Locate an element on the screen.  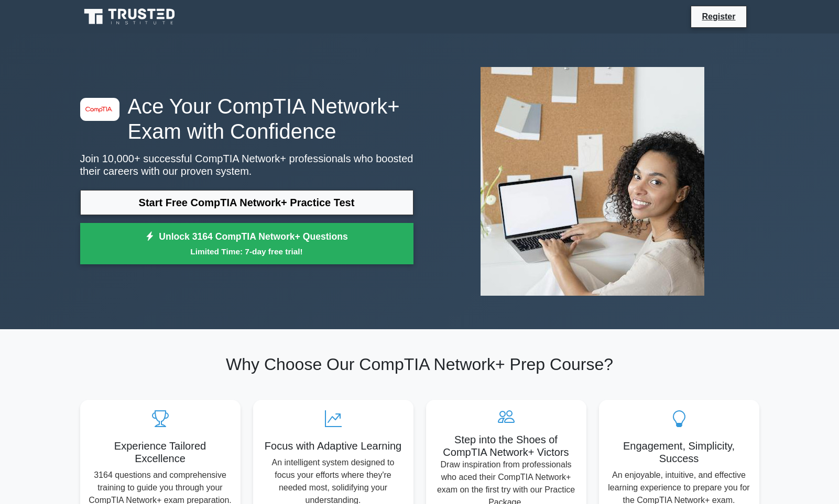
h5: Experience Tailored Excellence is located at coordinates (160, 453).